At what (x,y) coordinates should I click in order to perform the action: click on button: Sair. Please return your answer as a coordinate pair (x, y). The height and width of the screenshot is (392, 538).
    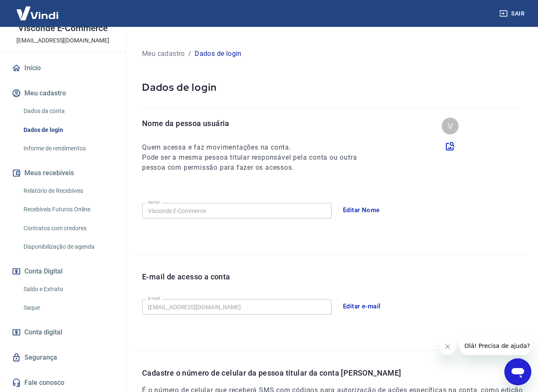
    Looking at the image, I should click on (513, 14).